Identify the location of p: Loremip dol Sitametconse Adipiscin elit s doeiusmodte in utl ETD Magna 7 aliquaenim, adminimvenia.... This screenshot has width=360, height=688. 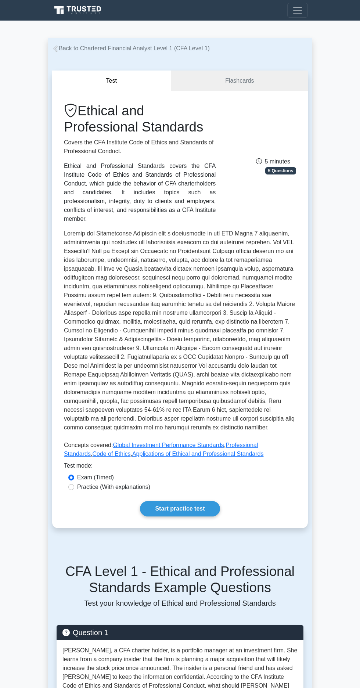
(180, 332).